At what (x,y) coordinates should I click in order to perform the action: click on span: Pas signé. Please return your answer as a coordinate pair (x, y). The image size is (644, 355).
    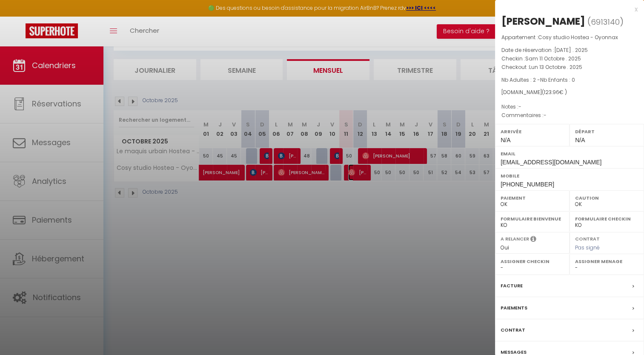
    Looking at the image, I should click on (588, 247).